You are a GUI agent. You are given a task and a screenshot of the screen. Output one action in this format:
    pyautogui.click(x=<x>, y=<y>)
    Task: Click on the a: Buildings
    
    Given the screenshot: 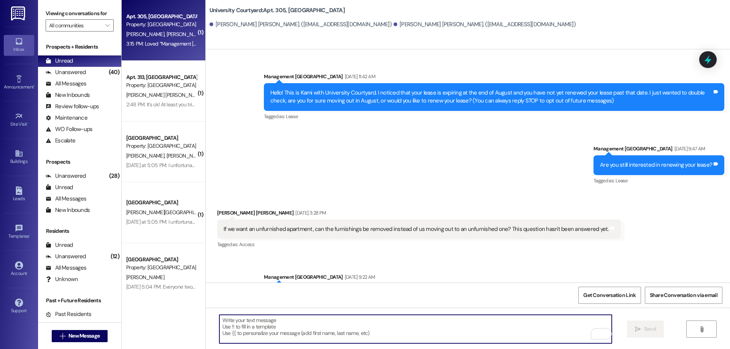 What is the action you would take?
    pyautogui.click(x=19, y=157)
    